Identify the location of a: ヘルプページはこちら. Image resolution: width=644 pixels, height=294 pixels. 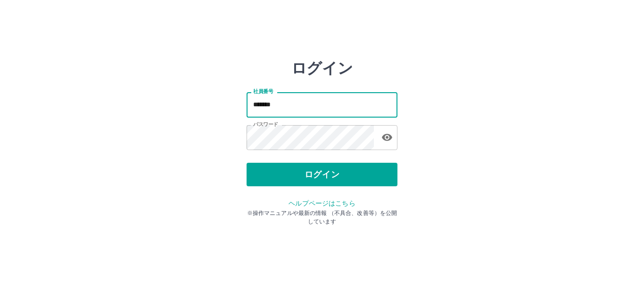
(322, 204).